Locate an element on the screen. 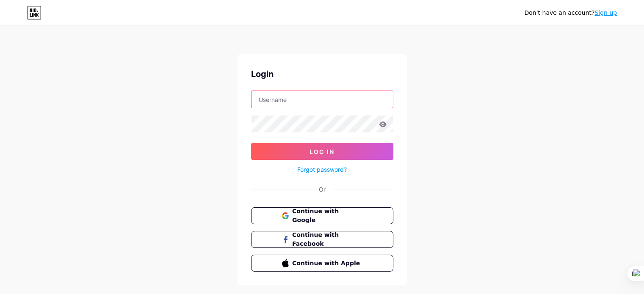  a: Continue with Google is located at coordinates (322, 216).